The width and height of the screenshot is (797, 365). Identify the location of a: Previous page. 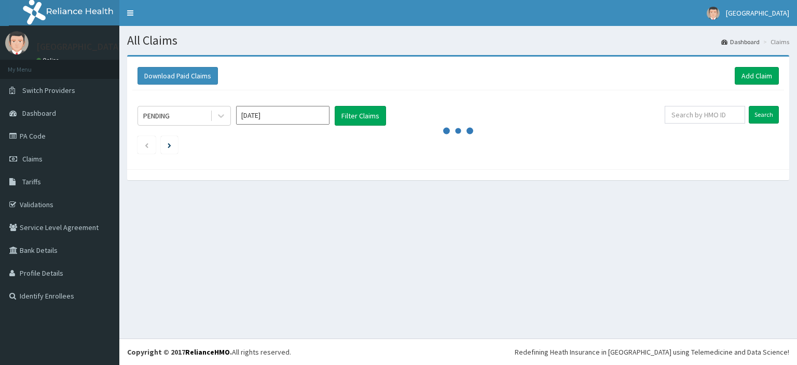
(146, 145).